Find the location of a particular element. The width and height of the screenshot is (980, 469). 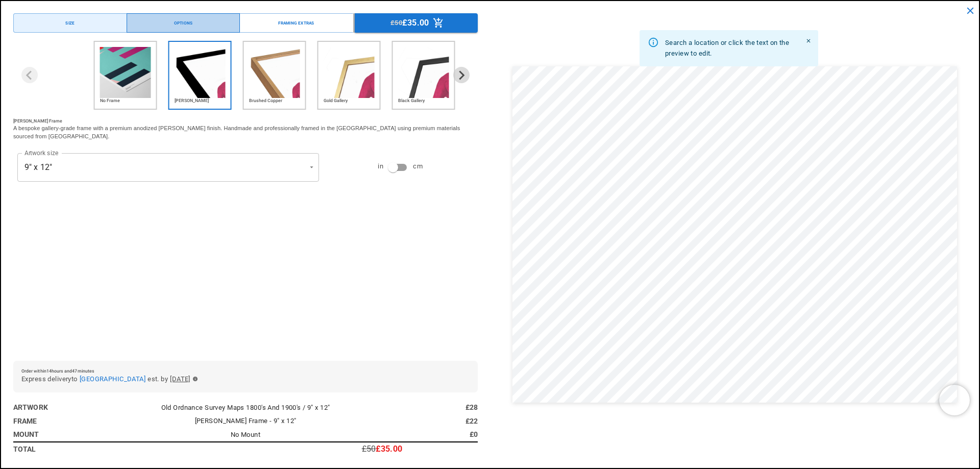

span: £50 is located at coordinates (396, 23).